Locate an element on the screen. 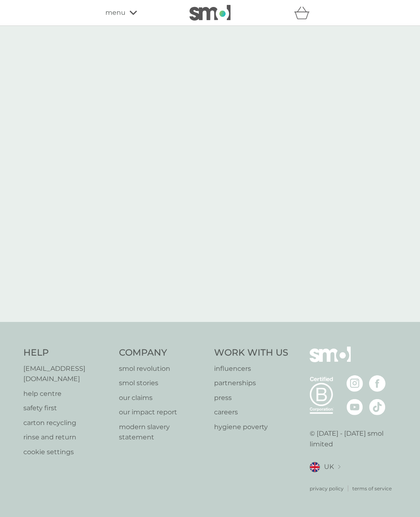 The image size is (420, 517). a: press is located at coordinates (251, 398).